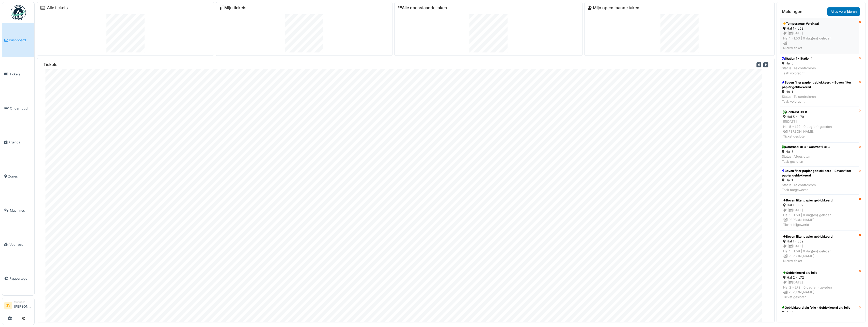  I want to click on span: Machines, so click(21, 210).